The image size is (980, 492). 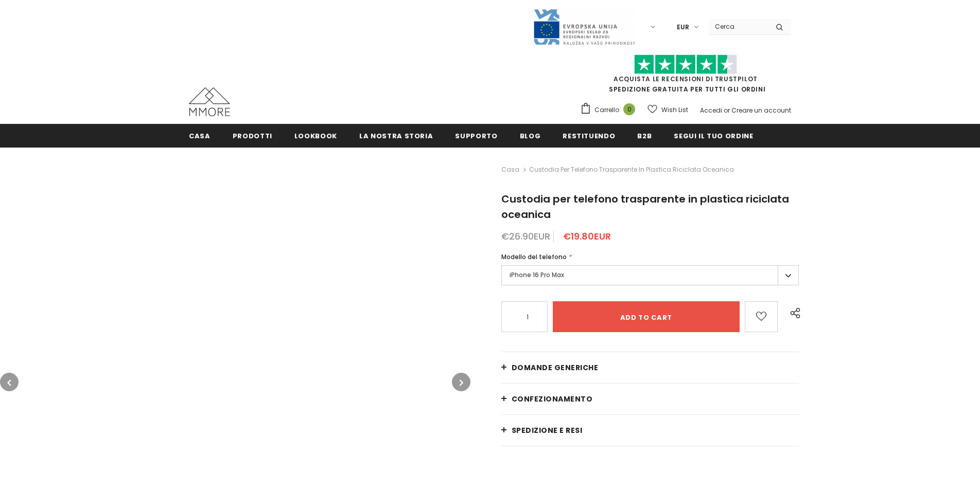 I want to click on span: 0, so click(x=629, y=109).